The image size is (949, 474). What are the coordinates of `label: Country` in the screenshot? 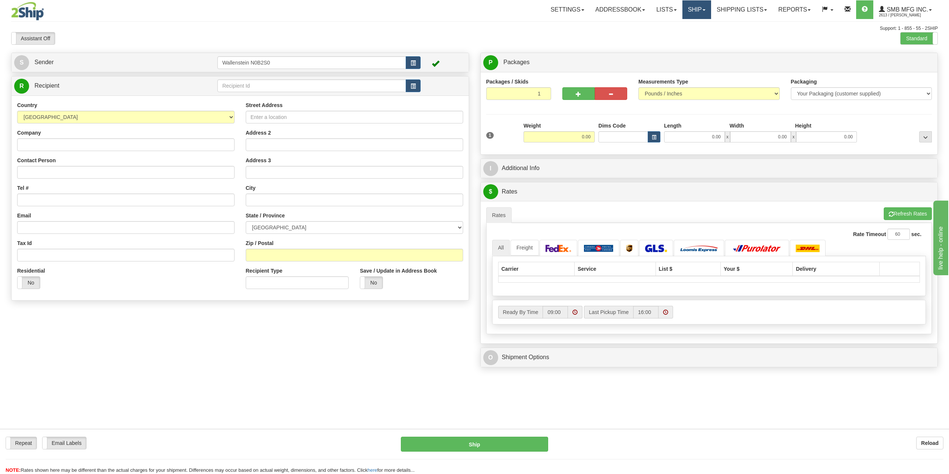 It's located at (27, 105).